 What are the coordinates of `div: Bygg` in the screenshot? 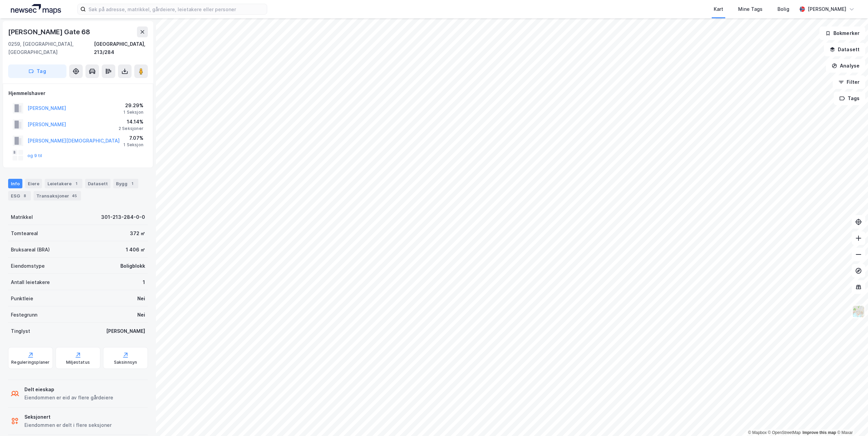 It's located at (125, 184).